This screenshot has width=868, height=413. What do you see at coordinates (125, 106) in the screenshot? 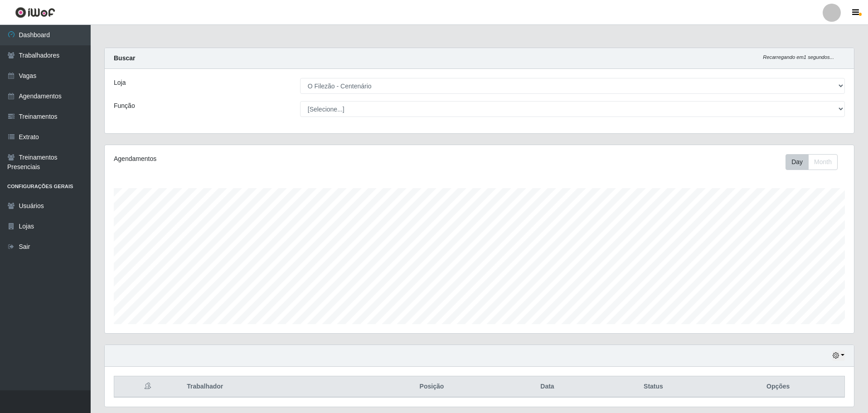
I see `label: Função` at bounding box center [125, 106].